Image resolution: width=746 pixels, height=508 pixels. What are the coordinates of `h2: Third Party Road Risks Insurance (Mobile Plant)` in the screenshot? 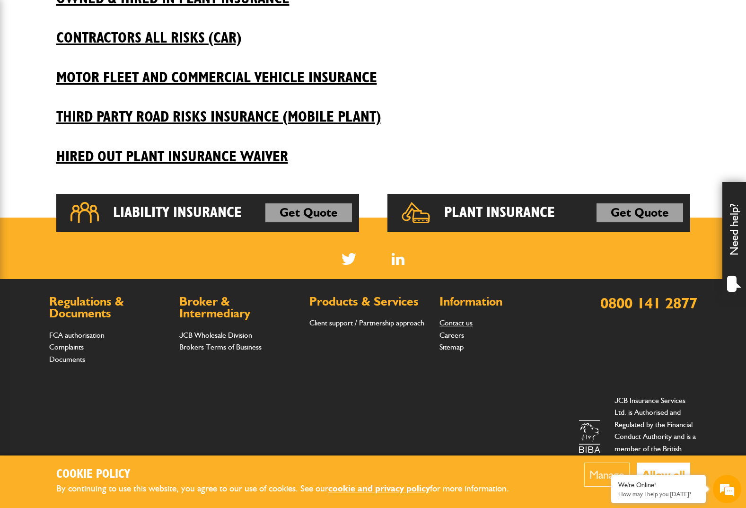 It's located at (373, 110).